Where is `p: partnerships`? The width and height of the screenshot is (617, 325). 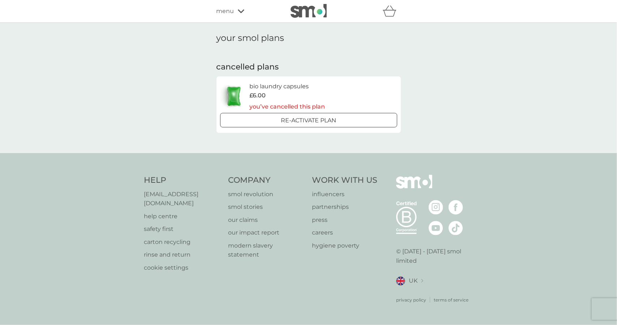
p: partnerships is located at coordinates (345, 207).